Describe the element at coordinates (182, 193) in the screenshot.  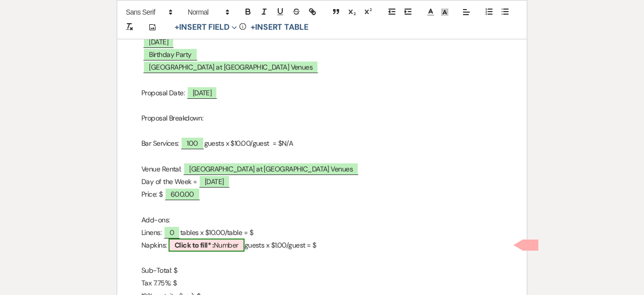
I see `span: 600.00` at that location.